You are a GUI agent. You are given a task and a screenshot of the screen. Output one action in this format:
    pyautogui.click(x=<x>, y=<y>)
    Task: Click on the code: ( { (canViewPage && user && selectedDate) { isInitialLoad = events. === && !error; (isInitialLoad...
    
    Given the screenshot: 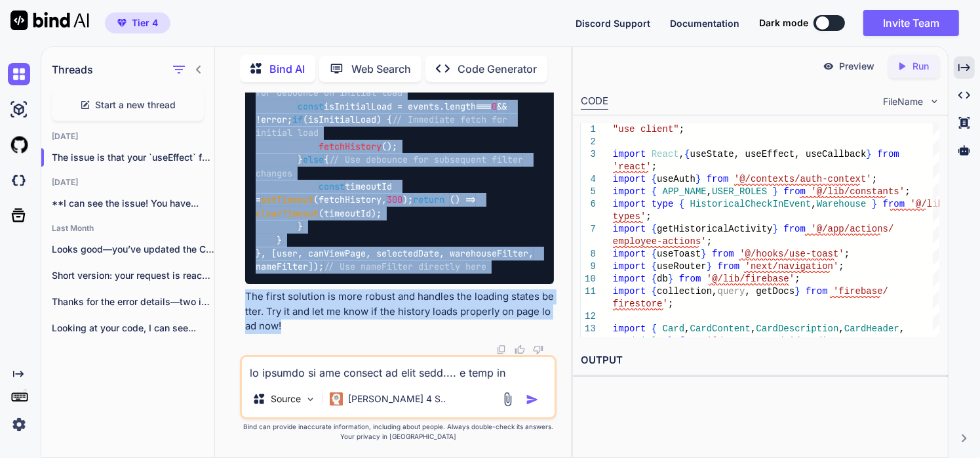 What is the action you would take?
    pyautogui.click(x=400, y=159)
    